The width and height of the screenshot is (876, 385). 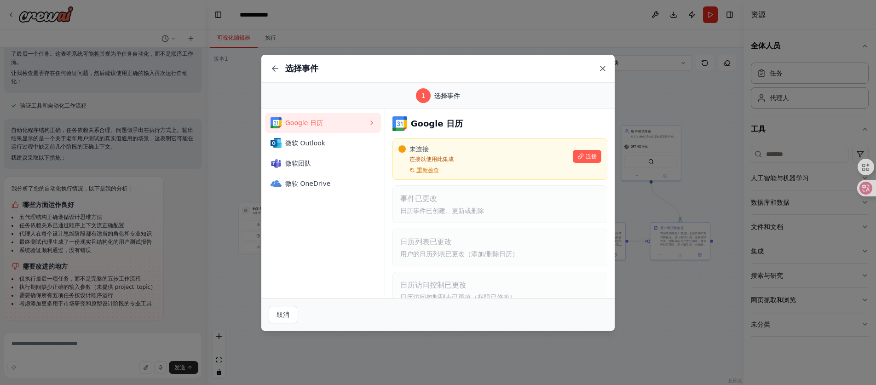 I want to click on button: 微软团队微软团队, so click(x=323, y=163).